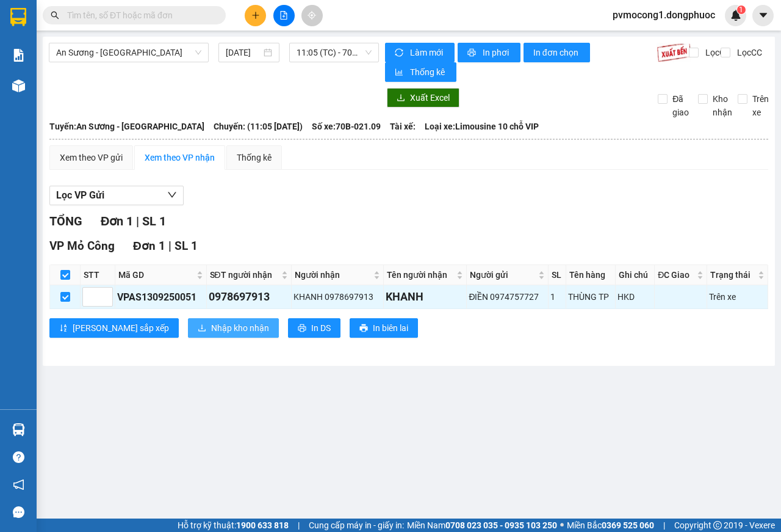 This screenshot has height=532, width=781. What do you see at coordinates (425, 297) in the screenshot?
I see `div: KHANH` at bounding box center [425, 297].